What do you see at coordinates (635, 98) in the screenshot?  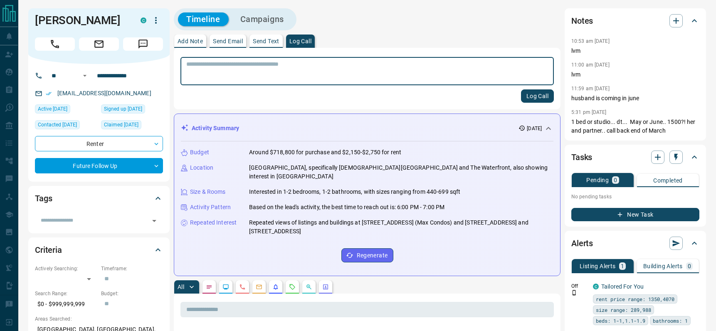 I see `p: husband is coming in june` at bounding box center [635, 98].